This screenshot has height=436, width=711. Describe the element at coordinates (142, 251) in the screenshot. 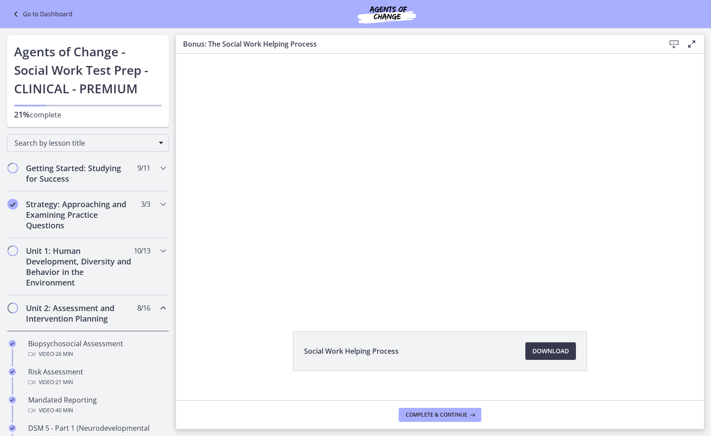

I see `span: 10 / 13` at that location.